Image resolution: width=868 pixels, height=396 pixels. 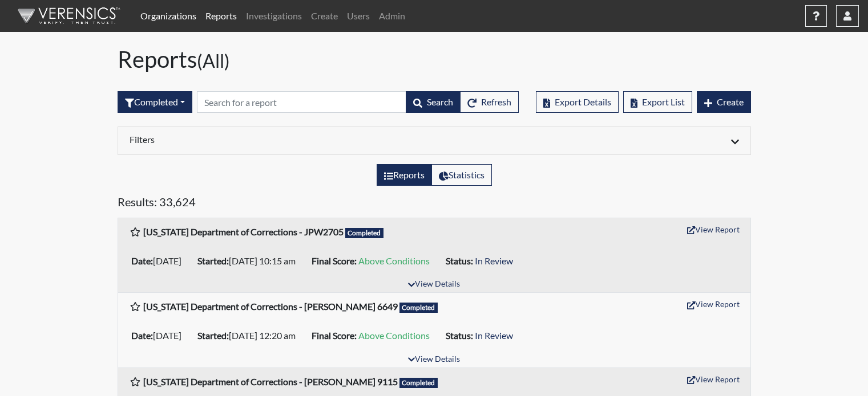 What do you see at coordinates (278, 139) in the screenshot?
I see `h6: Filters` at bounding box center [278, 139].